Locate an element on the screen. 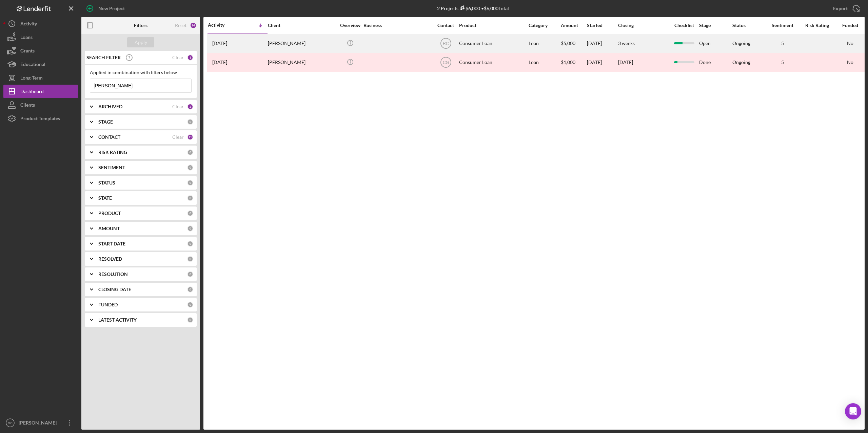 Image resolution: width=868 pixels, height=433 pixels. div: Applied in combination with filters below is located at coordinates (141, 72).